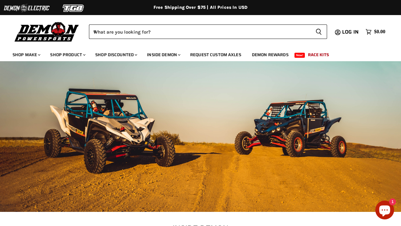 The image size is (401, 226). Describe the element at coordinates (376, 32) in the screenshot. I see `a: $0.00` at that location.